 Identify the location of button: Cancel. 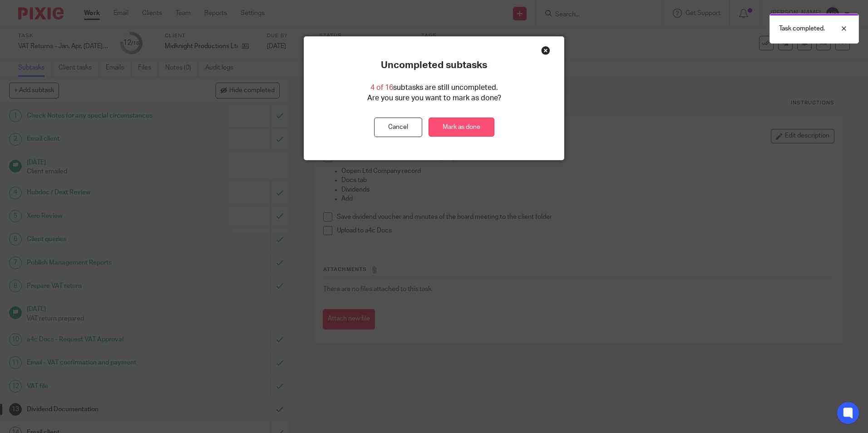
(399, 127).